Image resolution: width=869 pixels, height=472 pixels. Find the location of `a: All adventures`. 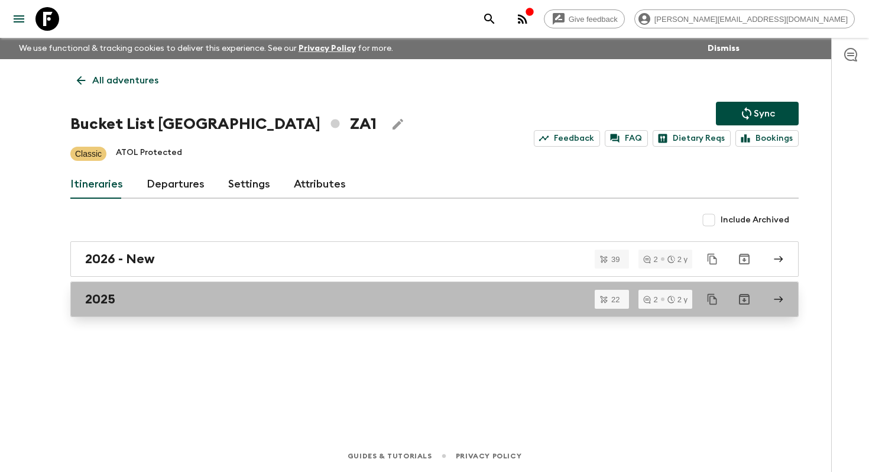

a: All adventures is located at coordinates (118, 80).